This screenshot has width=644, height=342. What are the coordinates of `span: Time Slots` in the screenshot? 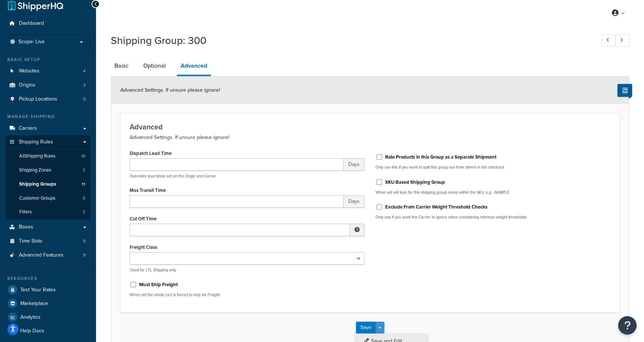 It's located at (30, 241).